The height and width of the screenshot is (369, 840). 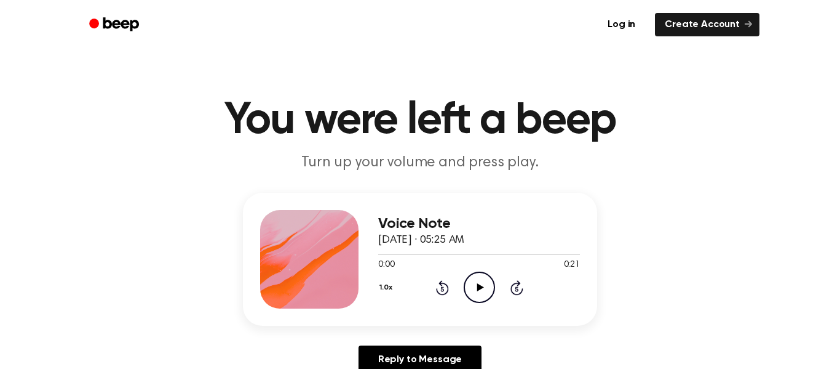 I want to click on h1: You were left a beep, so click(x=420, y=121).